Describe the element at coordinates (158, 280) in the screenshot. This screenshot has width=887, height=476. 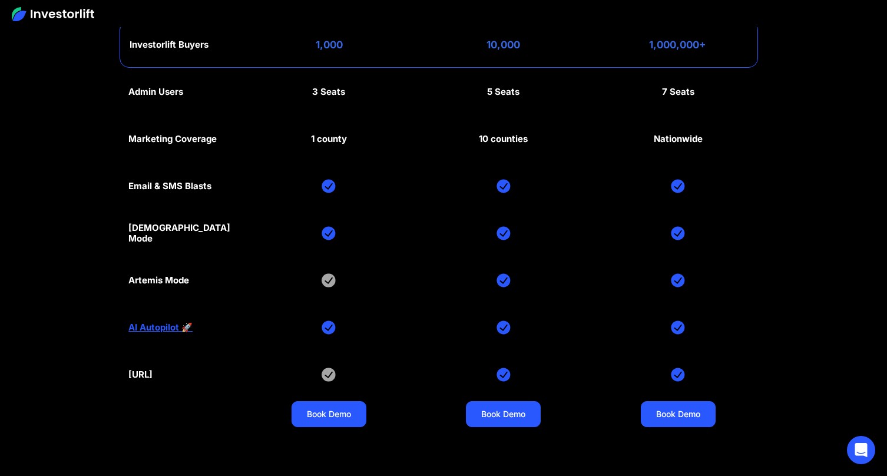
I see `div: Artemis Mode` at that location.